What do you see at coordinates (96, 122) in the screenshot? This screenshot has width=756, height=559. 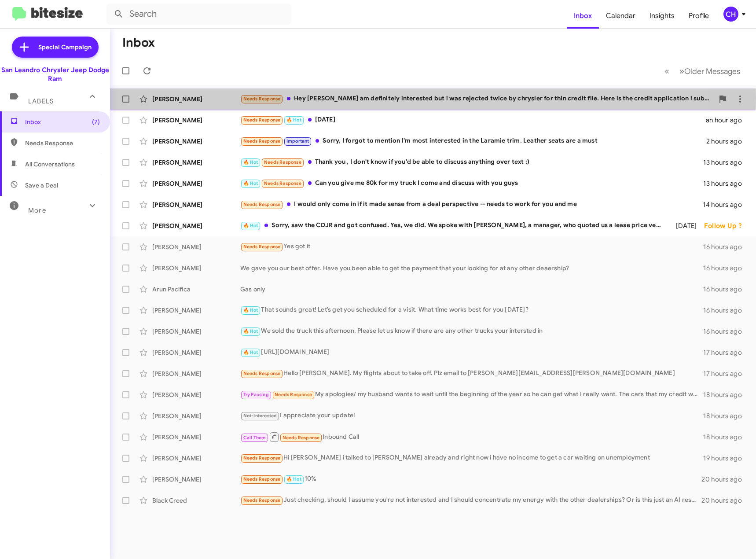 I see `span: (7)` at bounding box center [96, 122].